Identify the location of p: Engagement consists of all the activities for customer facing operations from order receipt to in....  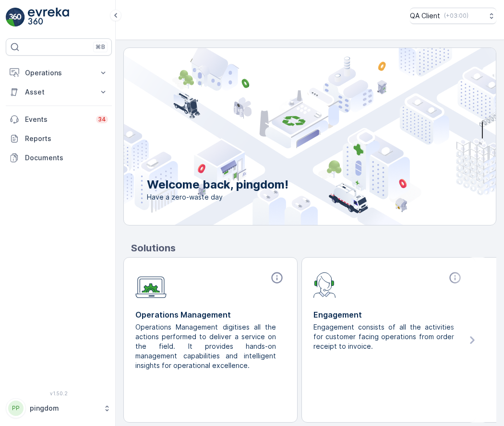
(384, 338).